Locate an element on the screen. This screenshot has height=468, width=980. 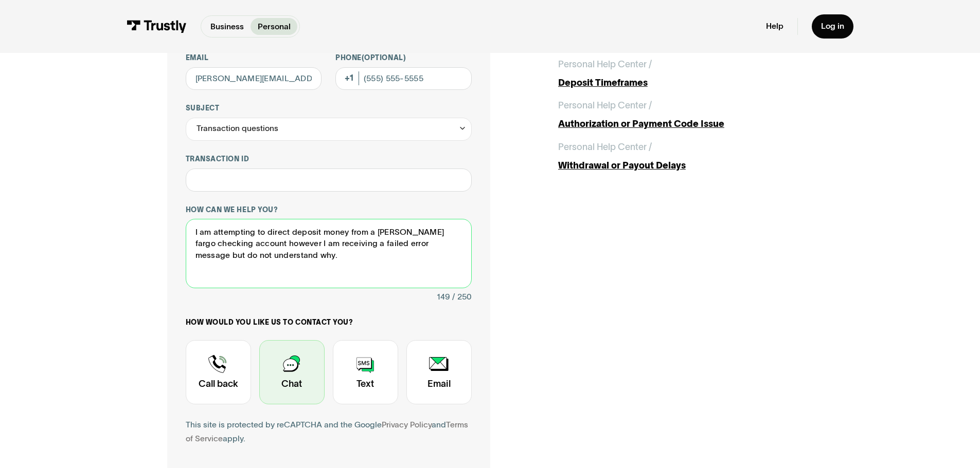
input: (555) 555-5555 is located at coordinates (403, 79).